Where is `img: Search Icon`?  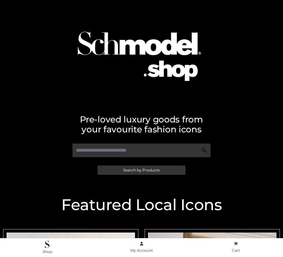 img: Search Icon is located at coordinates (205, 150).